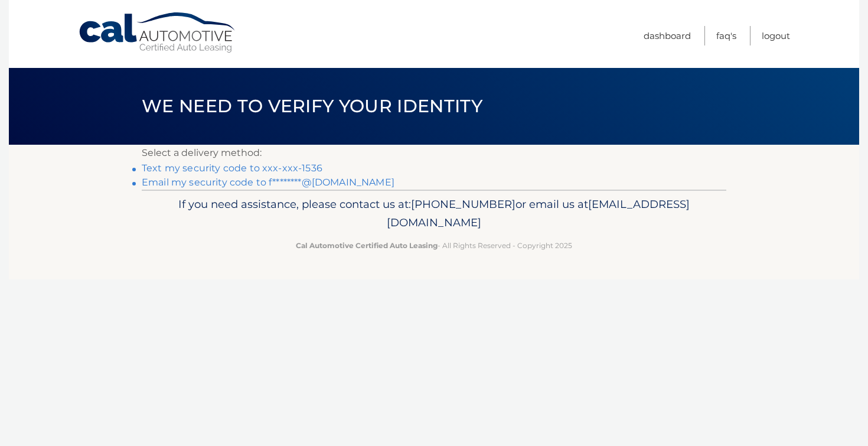  What do you see at coordinates (434, 245) in the screenshot?
I see `p: - All Rights Reserved - Copyright 2025` at bounding box center [434, 245].